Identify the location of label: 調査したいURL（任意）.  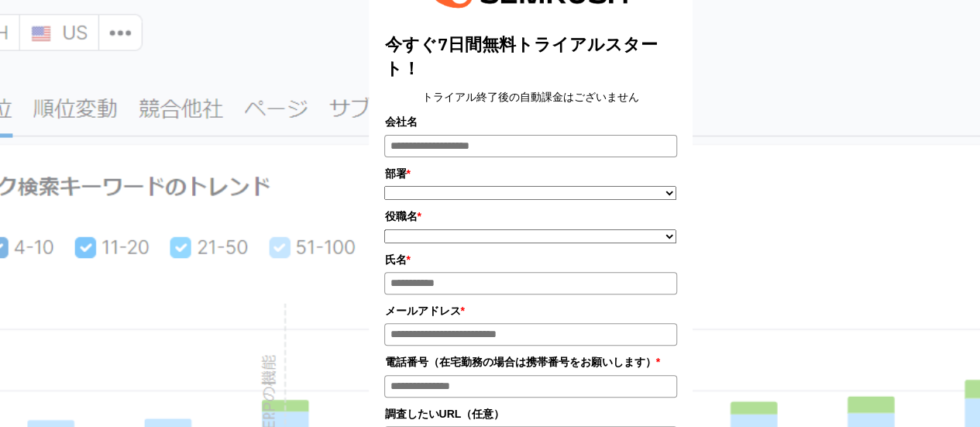
(530, 414).